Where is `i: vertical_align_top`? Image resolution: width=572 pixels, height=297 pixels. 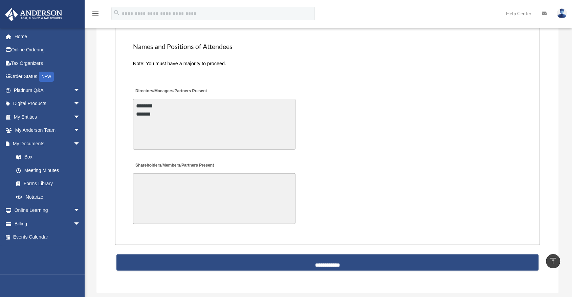 i: vertical_align_top is located at coordinates (553, 261).